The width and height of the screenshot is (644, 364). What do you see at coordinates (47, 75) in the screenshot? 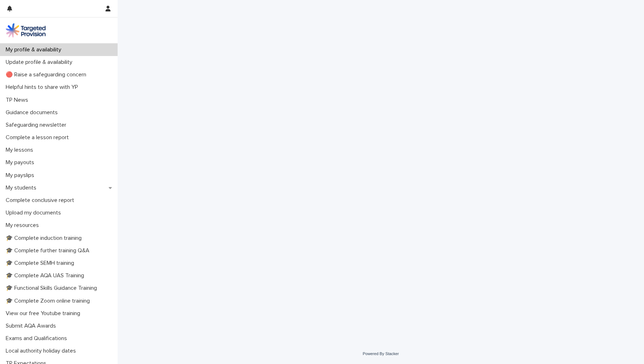
I see `p: 🔴 Raise a safeguarding concern` at bounding box center [47, 75].